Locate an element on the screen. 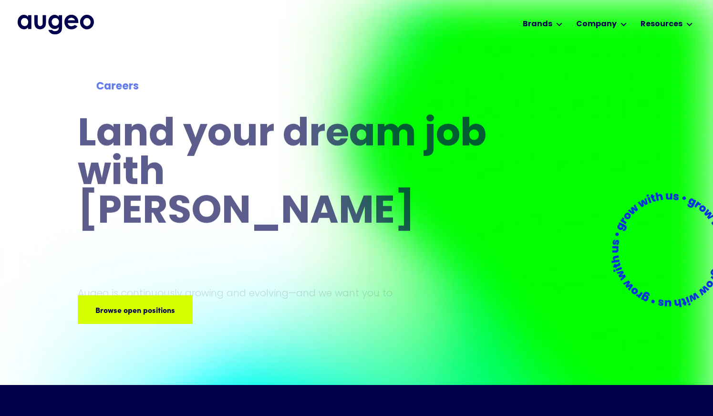 This screenshot has height=416, width=713. div: Resources is located at coordinates (662, 24).